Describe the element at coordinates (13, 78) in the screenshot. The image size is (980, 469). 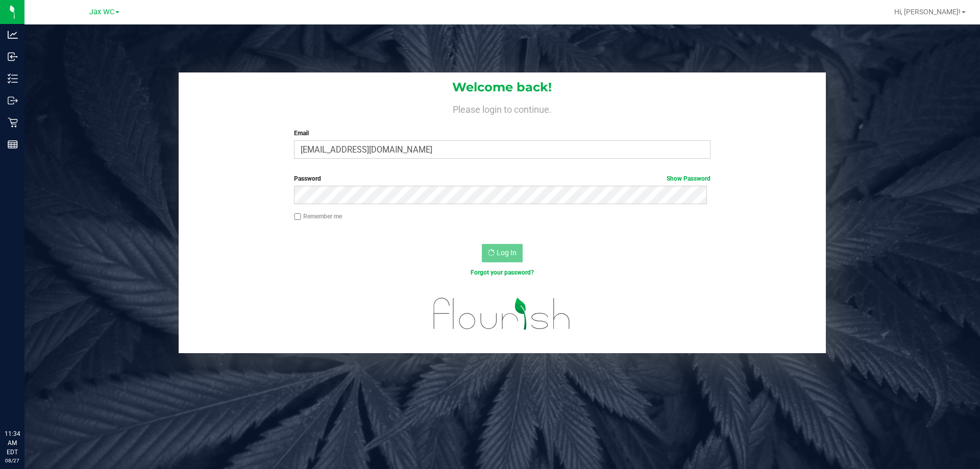
I see `inline-svg: Inventory` at that location.